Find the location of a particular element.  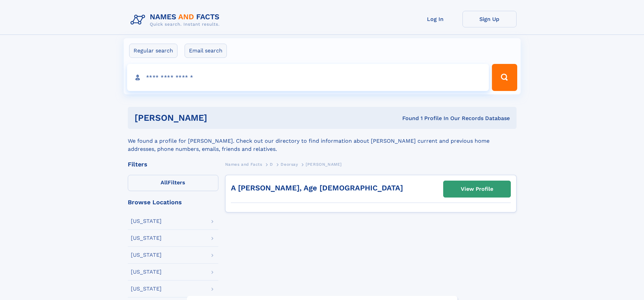

div: View Profile is located at coordinates (477, 189).